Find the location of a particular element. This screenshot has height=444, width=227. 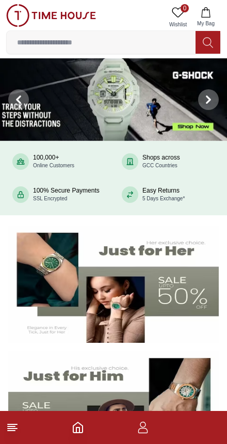

span: SSL Encrypted is located at coordinates (50, 198).